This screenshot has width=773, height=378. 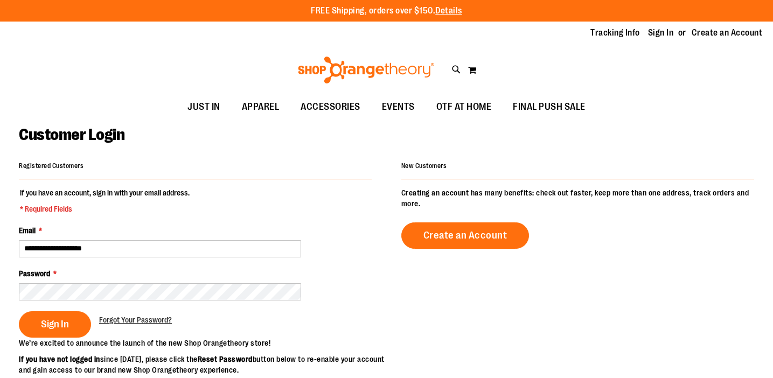 I want to click on a: Sign In, so click(x=661, y=33).